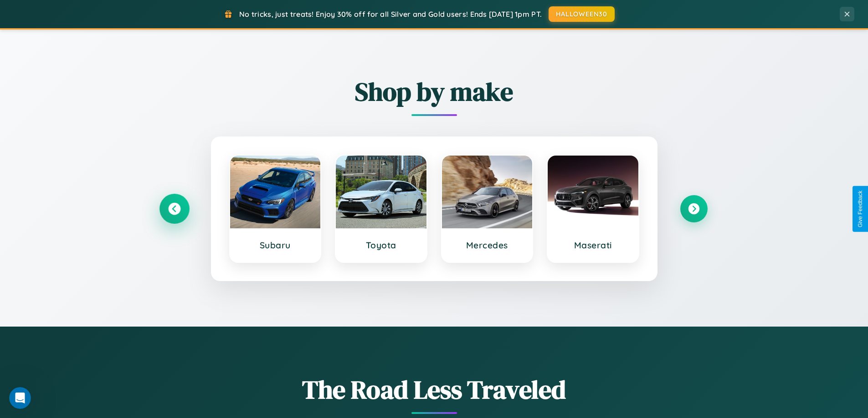 The image size is (868, 418). Describe the element at coordinates (860, 209) in the screenshot. I see `div: Give Feedback` at that location.